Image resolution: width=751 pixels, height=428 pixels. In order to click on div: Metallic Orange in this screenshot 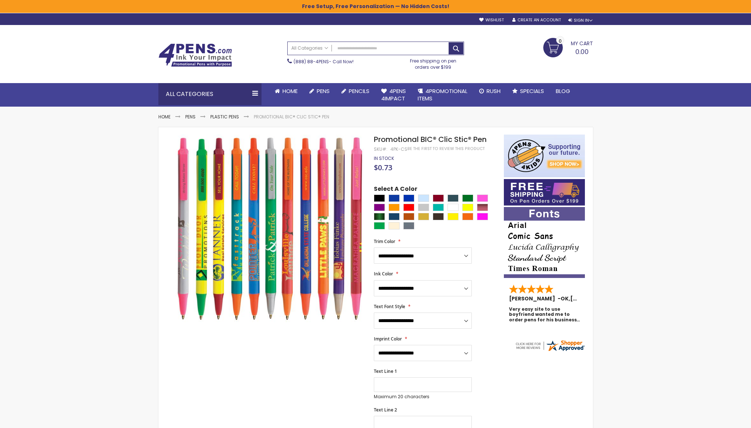, I will do `click(409, 217)`.